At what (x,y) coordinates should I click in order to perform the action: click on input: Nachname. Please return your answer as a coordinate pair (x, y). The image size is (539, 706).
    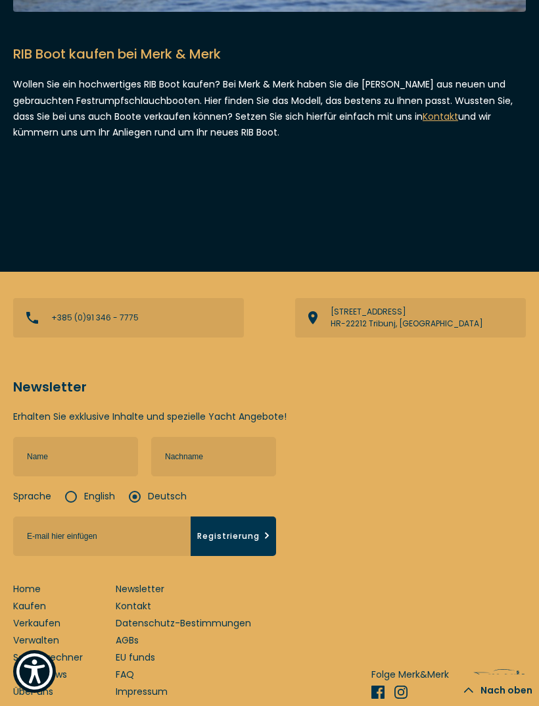
    Looking at the image, I should click on (214, 456).